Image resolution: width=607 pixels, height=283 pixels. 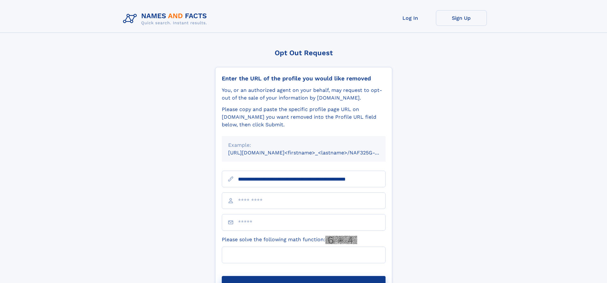 I want to click on div: Example:, so click(x=304, y=145).